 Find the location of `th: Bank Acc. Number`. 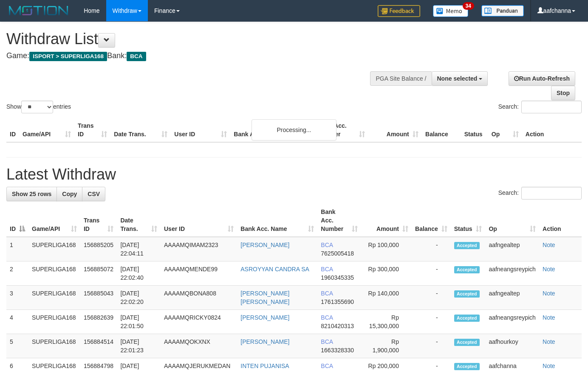

th: Bank Acc. Number is located at coordinates (341, 130).